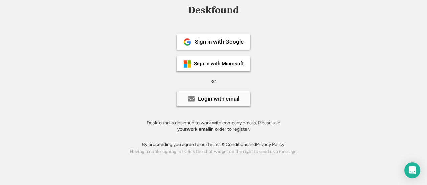 The height and width of the screenshot is (185, 427). Describe the element at coordinates (187, 42) in the screenshot. I see `img: 1024px-Google__G__Logo.svg.png` at that location.